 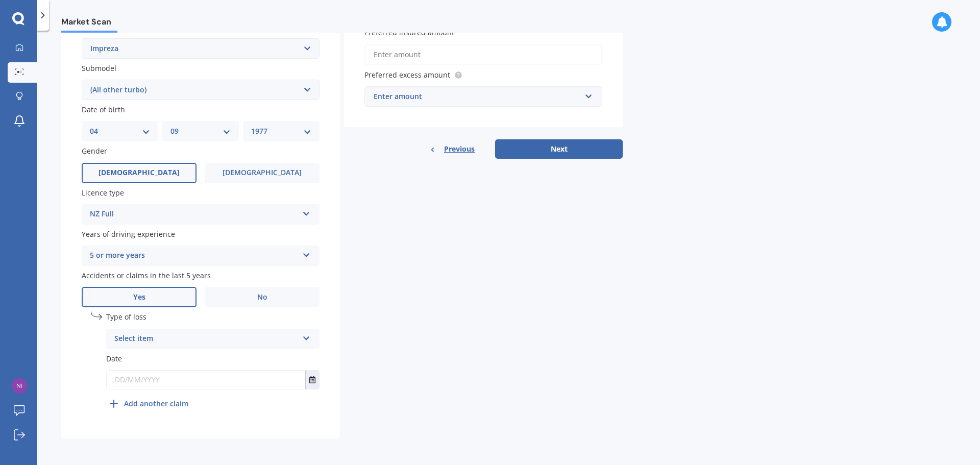 What do you see at coordinates (206, 380) in the screenshot?
I see `input: DD/MM/YYYY` at bounding box center [206, 380].